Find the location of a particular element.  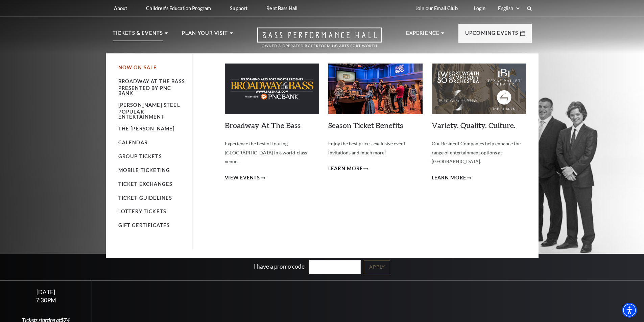

a: Ticket Exchanges is located at coordinates (146, 184).